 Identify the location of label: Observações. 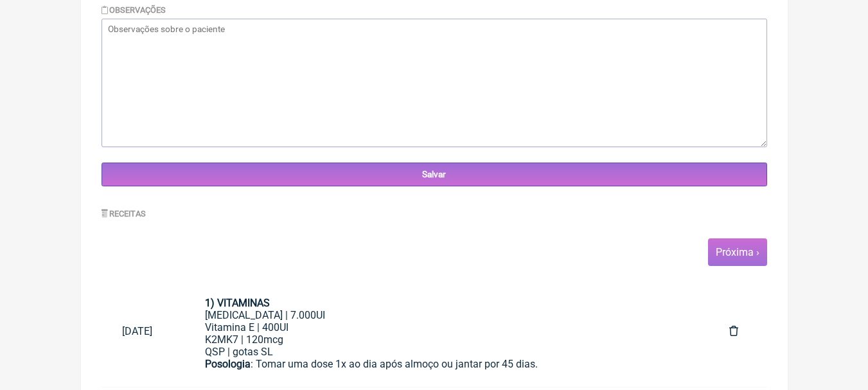
(133, 10).